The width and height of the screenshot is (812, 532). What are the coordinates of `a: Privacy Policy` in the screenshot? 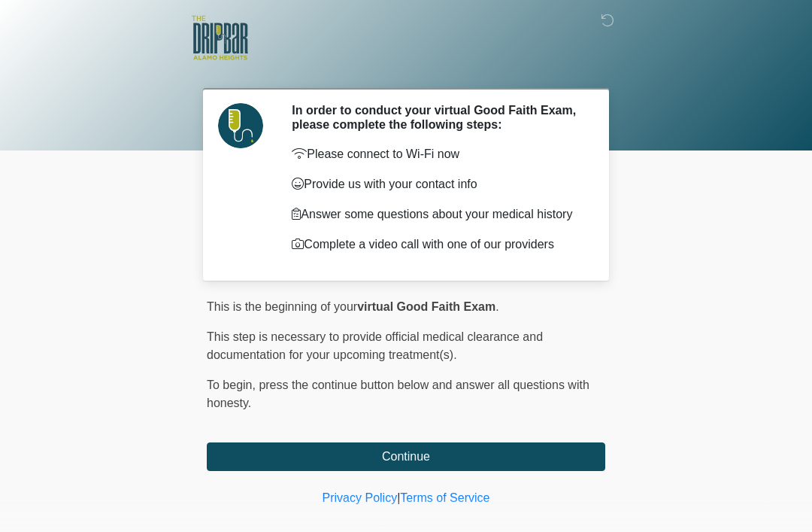 It's located at (360, 498).